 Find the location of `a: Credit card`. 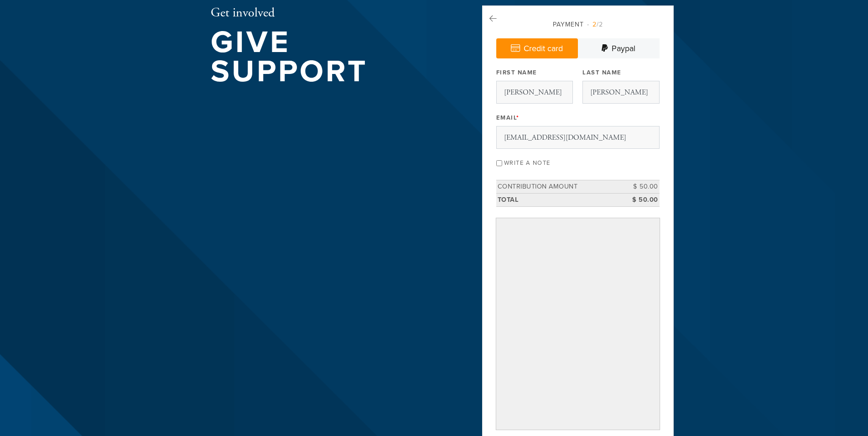

a: Credit card is located at coordinates (537, 49).